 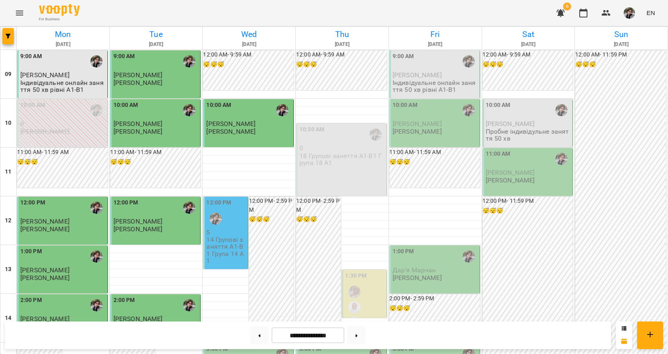 I want to click on h6: 12:00 AM - 11:59 PM, so click(x=620, y=55).